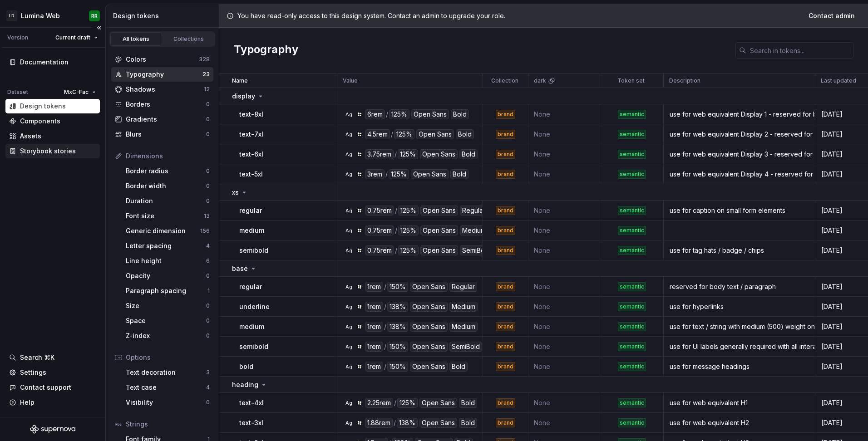 This screenshot has width=868, height=441. I want to click on div: reserved for body text / paragraph, so click(739, 287).